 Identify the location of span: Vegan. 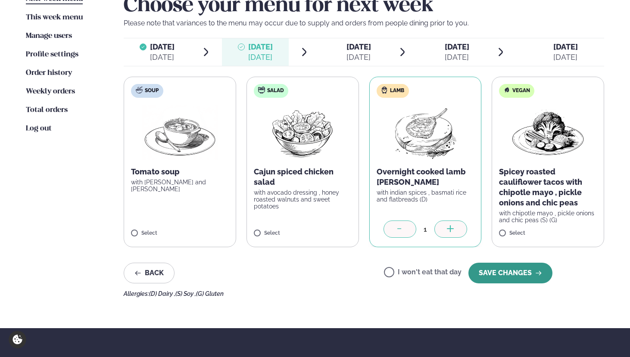
(521, 91).